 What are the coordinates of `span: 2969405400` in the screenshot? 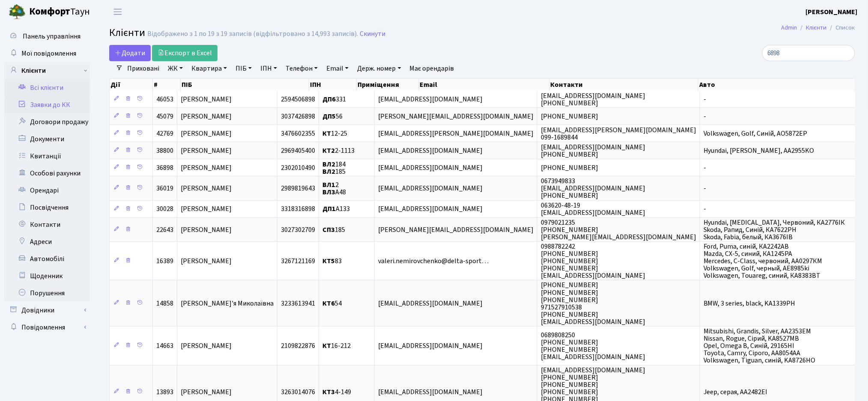 It's located at (298, 151).